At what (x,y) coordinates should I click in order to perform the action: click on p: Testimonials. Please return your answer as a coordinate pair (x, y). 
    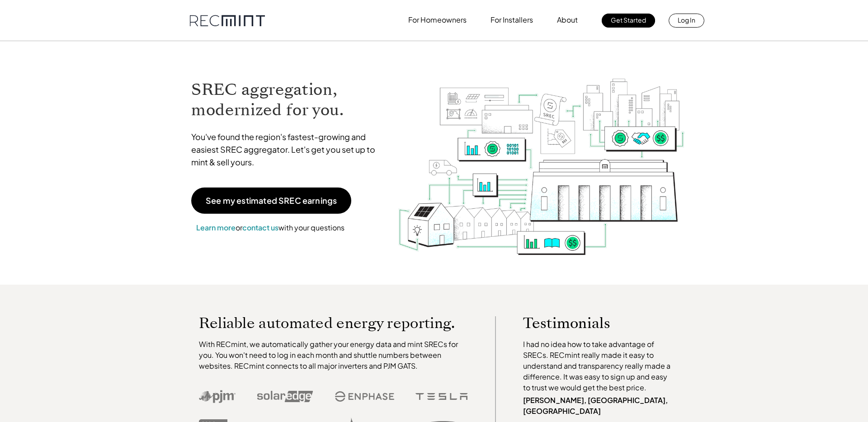
    Looking at the image, I should click on (590, 323).